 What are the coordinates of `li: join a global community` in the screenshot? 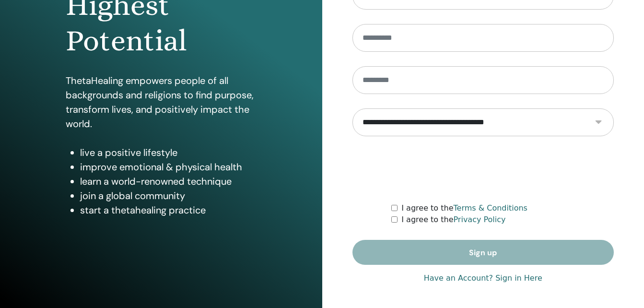 It's located at (168, 195).